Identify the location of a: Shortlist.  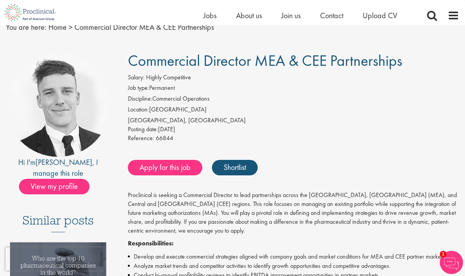
(235, 168).